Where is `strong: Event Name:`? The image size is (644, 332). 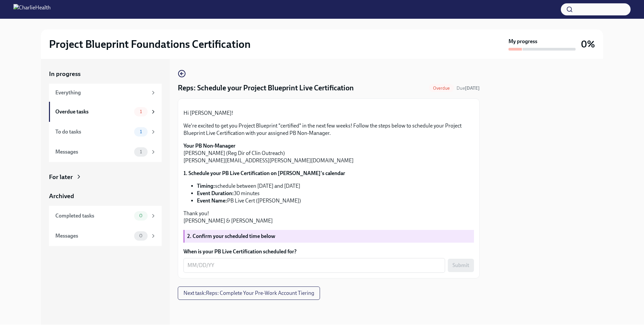
strong: Event Name: is located at coordinates (212, 201).